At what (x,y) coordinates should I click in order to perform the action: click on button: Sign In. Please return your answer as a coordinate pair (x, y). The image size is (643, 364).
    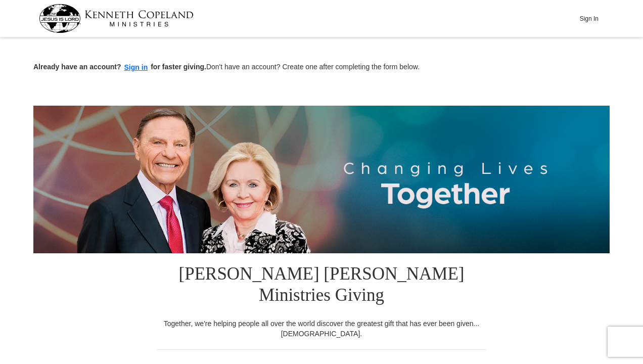
    Looking at the image, I should click on (589, 18).